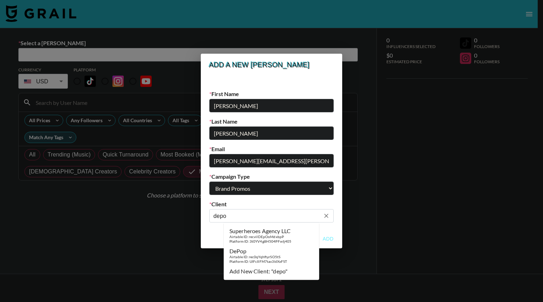 This screenshot has width=543, height=302. What do you see at coordinates (261, 231) in the screenshot?
I see `div: Superheroes Agency LLC` at bounding box center [261, 231].